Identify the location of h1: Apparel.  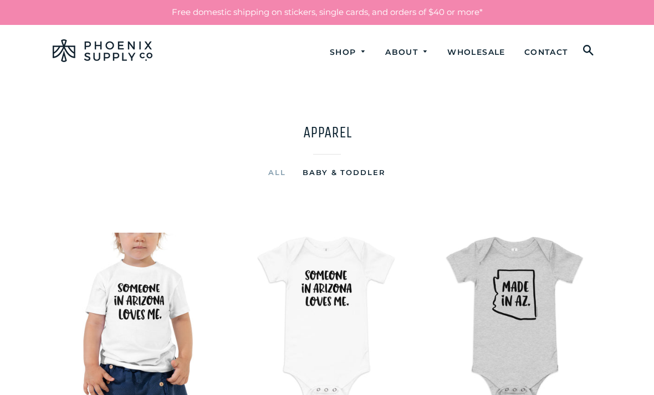
(327, 132).